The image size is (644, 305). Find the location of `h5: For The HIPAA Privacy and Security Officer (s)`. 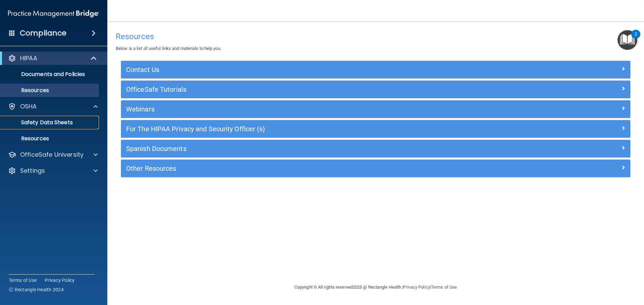

h5: For The HIPAA Privacy and Security Officer (s) is located at coordinates (312, 129).